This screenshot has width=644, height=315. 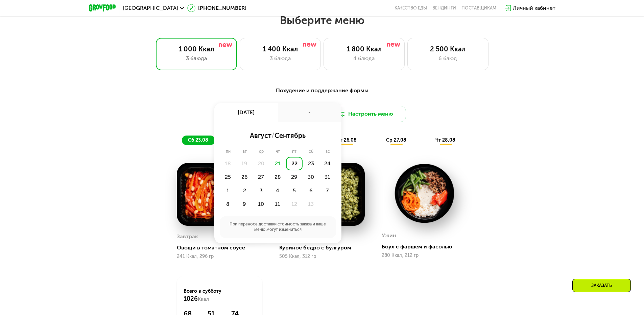 What do you see at coordinates (364, 49) in the screenshot?
I see `div: 1 800 Ккал` at bounding box center [364, 49].